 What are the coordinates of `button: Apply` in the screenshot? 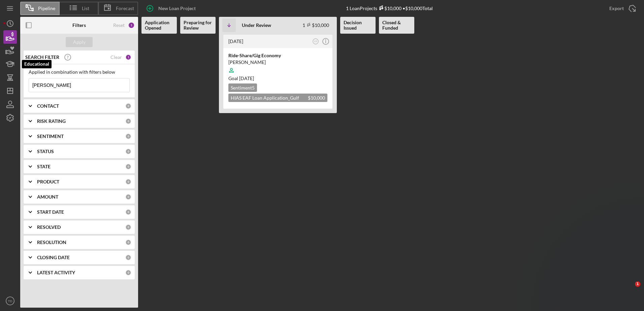 It's located at (79, 42).